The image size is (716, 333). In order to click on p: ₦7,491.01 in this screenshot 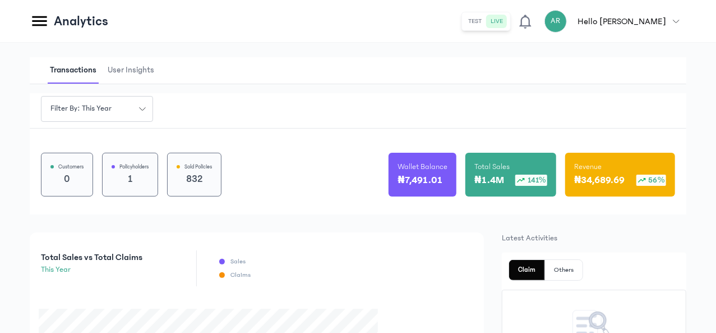, I will do `click(420, 180)`.